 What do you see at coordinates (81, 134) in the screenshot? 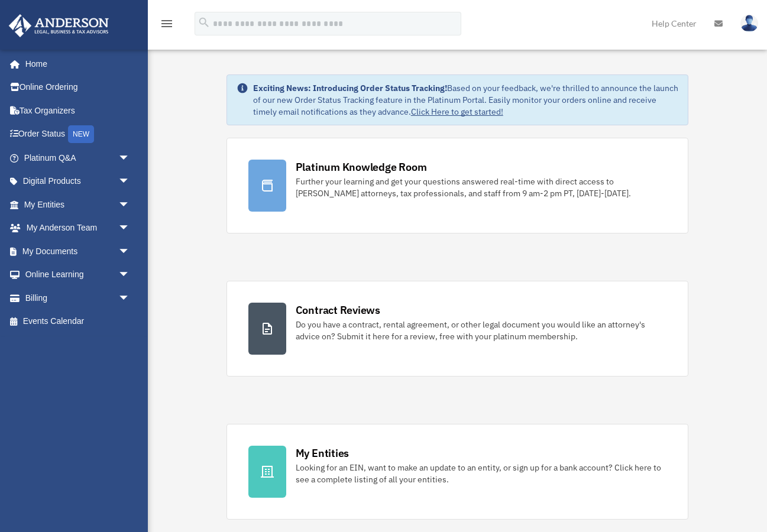
I see `div: NEW` at bounding box center [81, 134].